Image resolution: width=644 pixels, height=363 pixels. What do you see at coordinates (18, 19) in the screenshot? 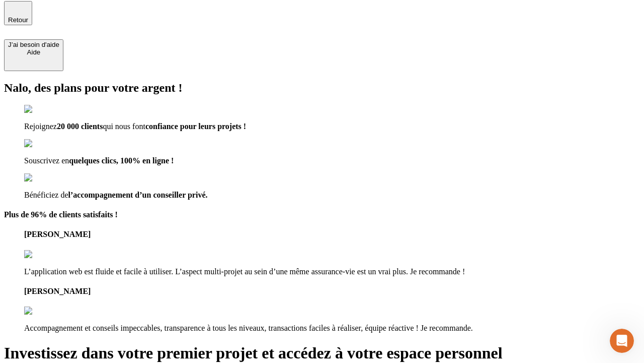
I see `span: Retour` at bounding box center [18, 19].